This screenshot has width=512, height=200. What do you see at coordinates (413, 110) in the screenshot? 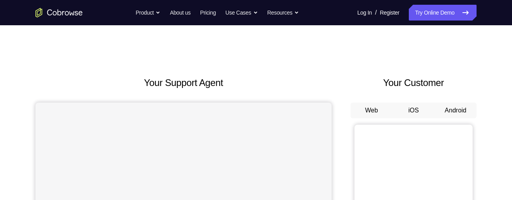
I see `button: iOS` at bounding box center [413, 110].